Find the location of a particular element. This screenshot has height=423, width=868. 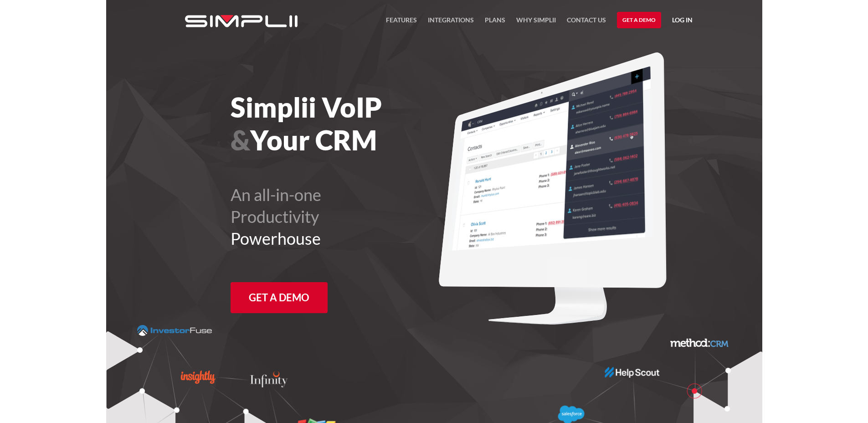

a: Log in is located at coordinates (682, 21).